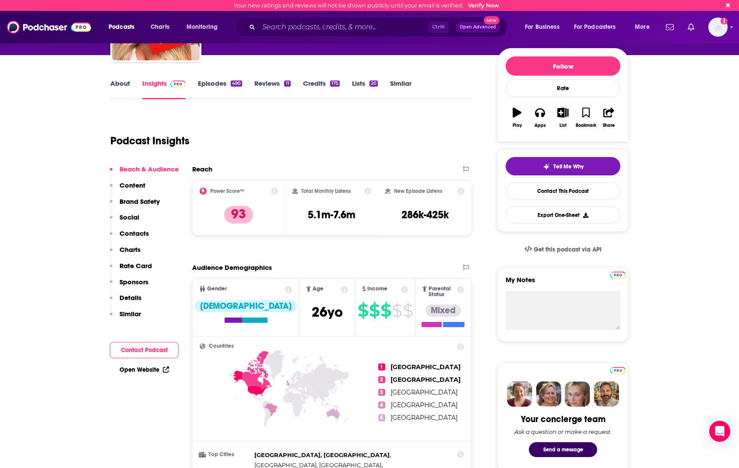 Image resolution: width=739 pixels, height=468 pixels. Describe the element at coordinates (718, 27) in the screenshot. I see `span: Logged in as Citichaser` at that location.